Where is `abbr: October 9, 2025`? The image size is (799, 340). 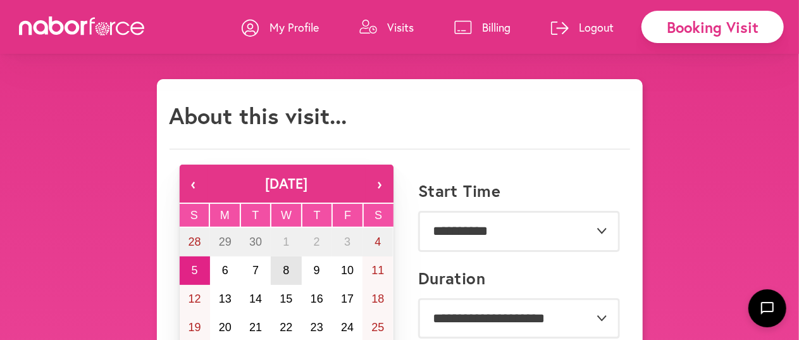
abbr: October 9, 2025 is located at coordinates (317, 270).